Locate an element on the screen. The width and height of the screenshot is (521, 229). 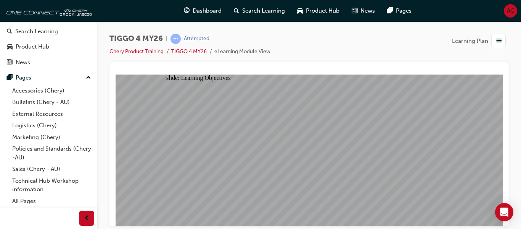
a: oneconnect is located at coordinates (48, 11).